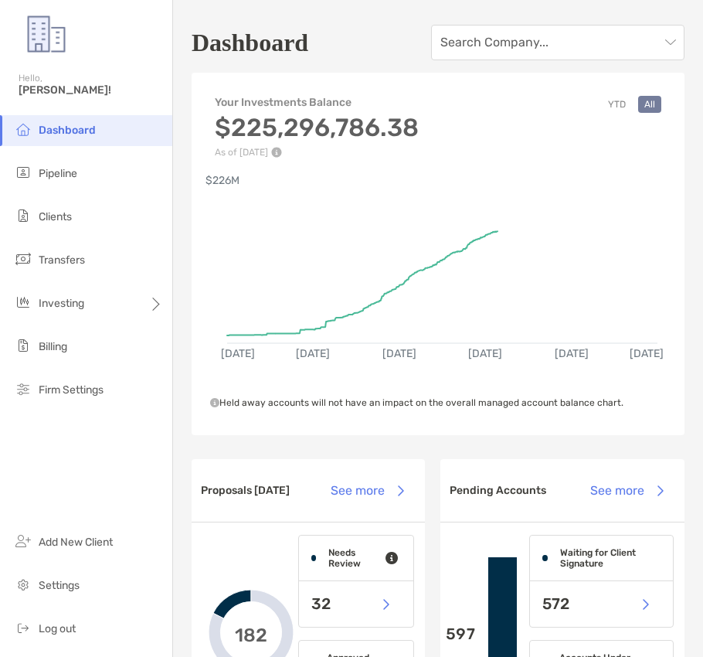 Image resolution: width=703 pixels, height=657 pixels. What do you see at coordinates (23, 627) in the screenshot?
I see `img: logout icon` at bounding box center [23, 627].